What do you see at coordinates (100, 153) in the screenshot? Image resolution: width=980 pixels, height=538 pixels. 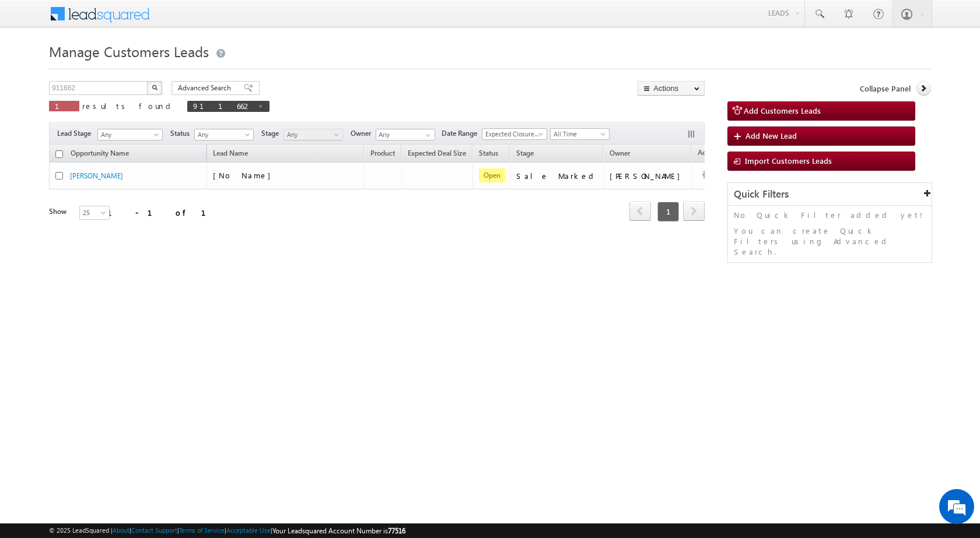 I see `span: Opportunity Name` at bounding box center [100, 153].